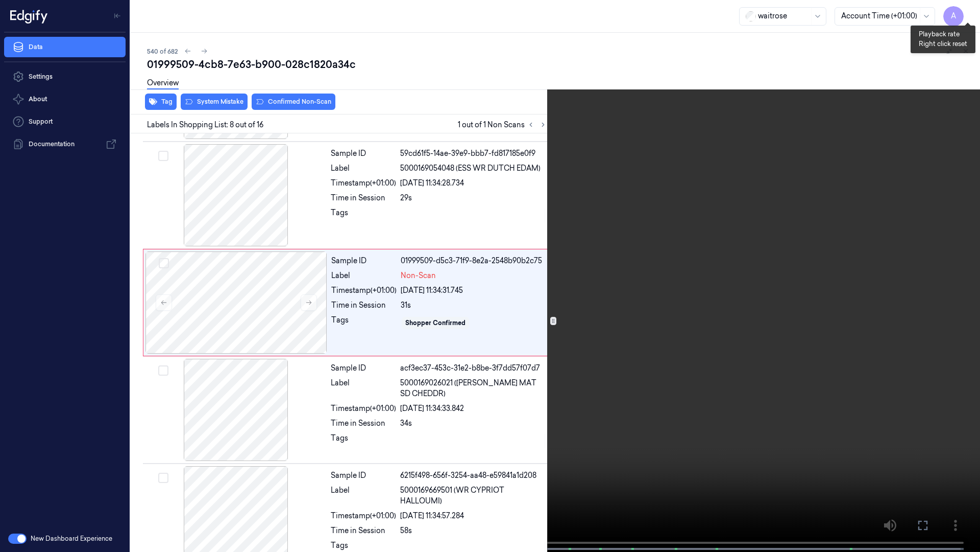  I want to click on div: 01999509-d5c3-71f9-8e2a-2548b90b2c75, so click(474, 261).